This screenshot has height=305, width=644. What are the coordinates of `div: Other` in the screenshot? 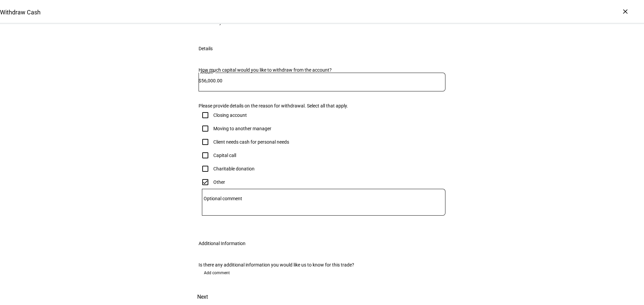 It's located at (219, 182).